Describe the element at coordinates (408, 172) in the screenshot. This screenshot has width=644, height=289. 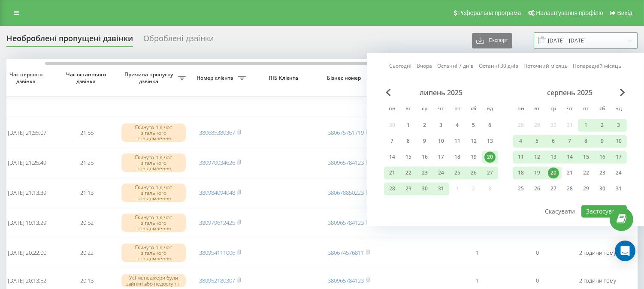
I see `div: вт 22 лип 2025 р.` at that location.